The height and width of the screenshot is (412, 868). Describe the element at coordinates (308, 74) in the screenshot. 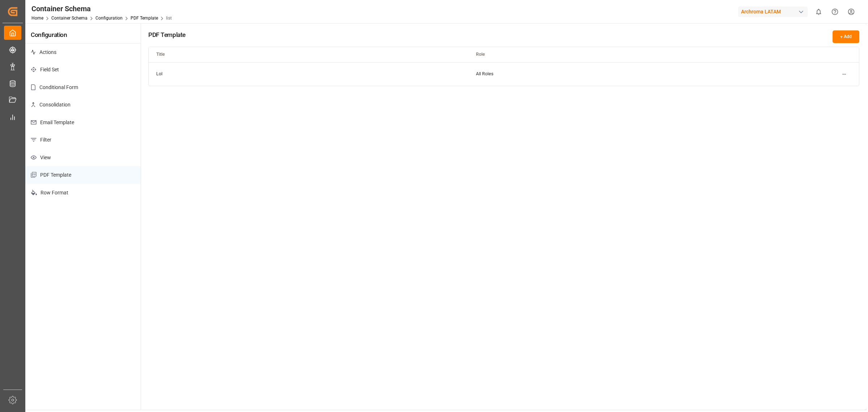

I see `td: LoI` at that location.